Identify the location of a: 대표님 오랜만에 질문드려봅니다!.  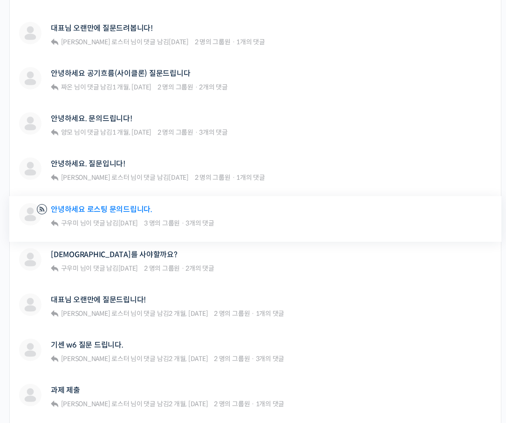
(102, 28).